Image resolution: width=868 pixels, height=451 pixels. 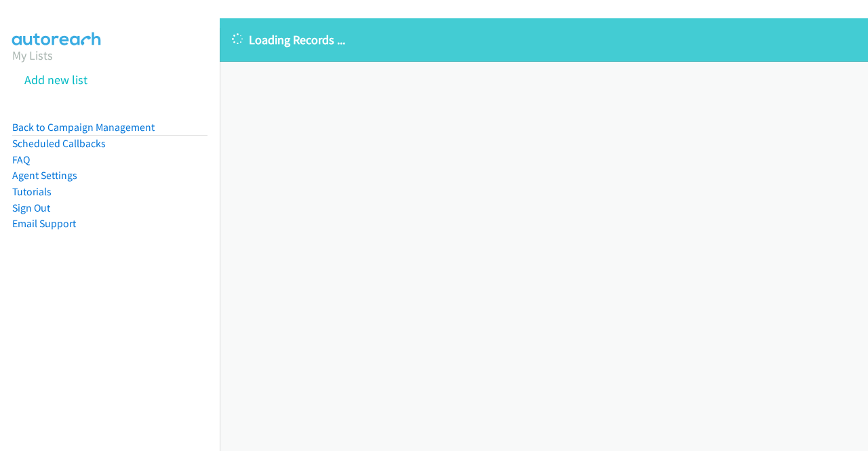 I want to click on a: My Lists, so click(x=32, y=55).